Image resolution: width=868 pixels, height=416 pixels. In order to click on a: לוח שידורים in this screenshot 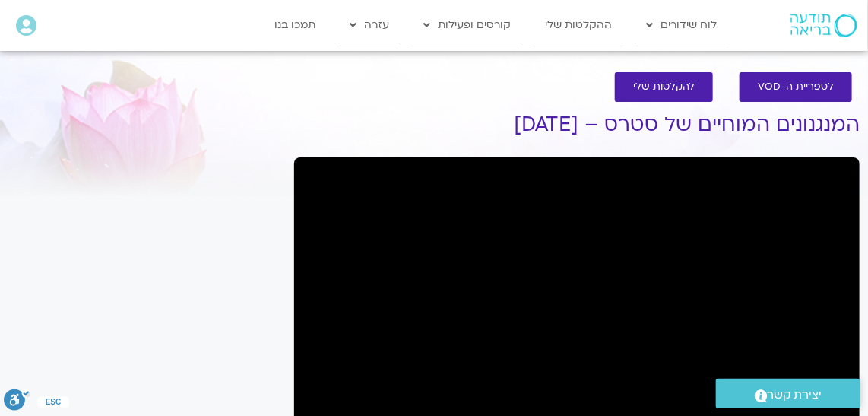, I will do `click(681, 25)`.